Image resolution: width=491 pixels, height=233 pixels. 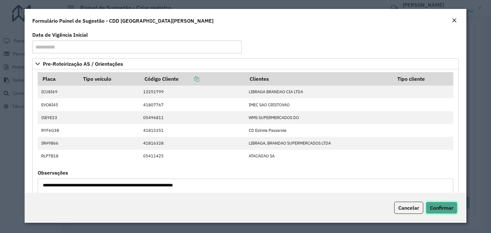 What do you see at coordinates (58, 130) in the screenshot?
I see `td: RYF6G38` at bounding box center [58, 130].